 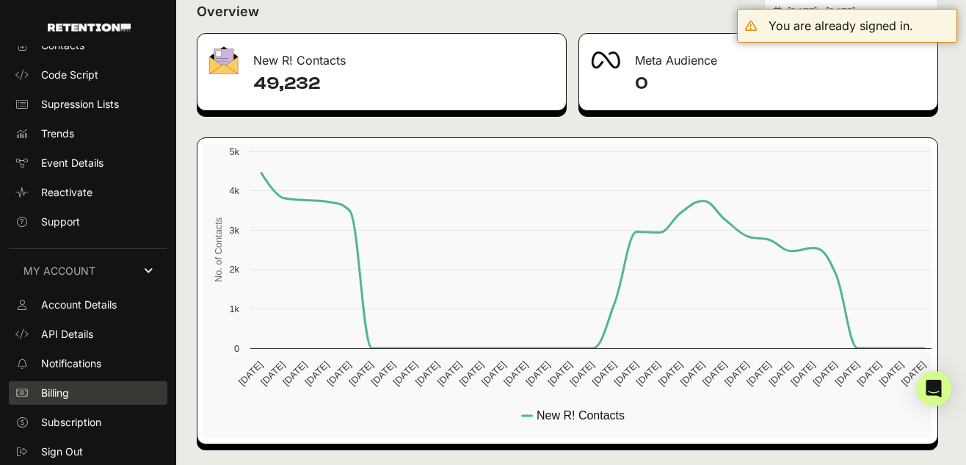 What do you see at coordinates (55, 393) in the screenshot?
I see `span: Billing` at bounding box center [55, 393].